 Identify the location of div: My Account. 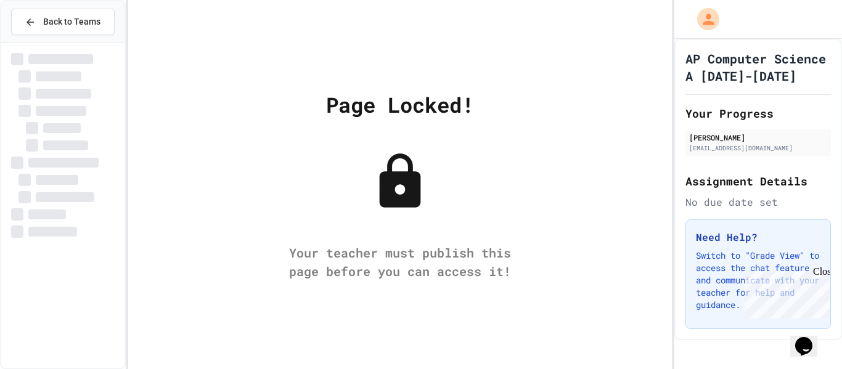
(704, 19).